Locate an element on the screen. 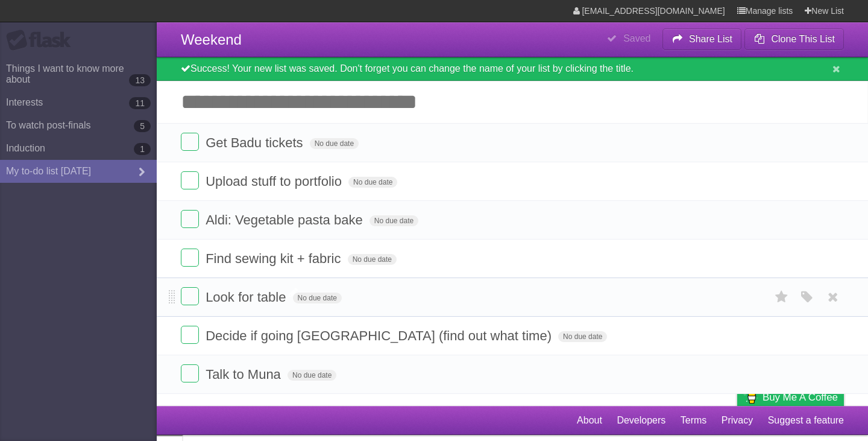 This screenshot has height=441, width=868. b: Clone This List is located at coordinates (803, 39).